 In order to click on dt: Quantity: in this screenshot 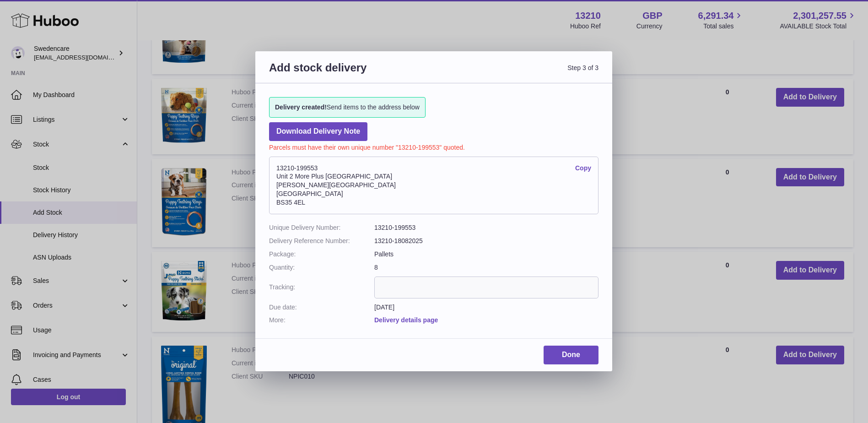, I will do `click(321, 267)`.